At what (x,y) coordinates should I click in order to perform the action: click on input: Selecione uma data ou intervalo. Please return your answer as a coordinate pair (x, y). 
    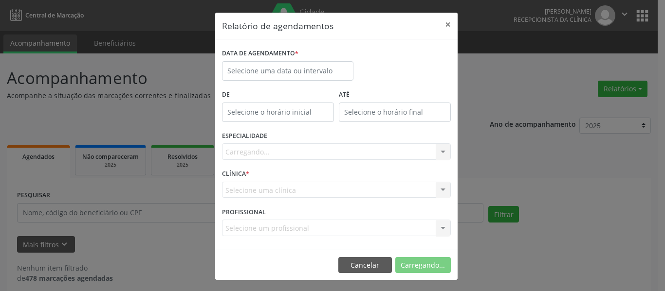
    Looking at the image, I should click on (288, 71).